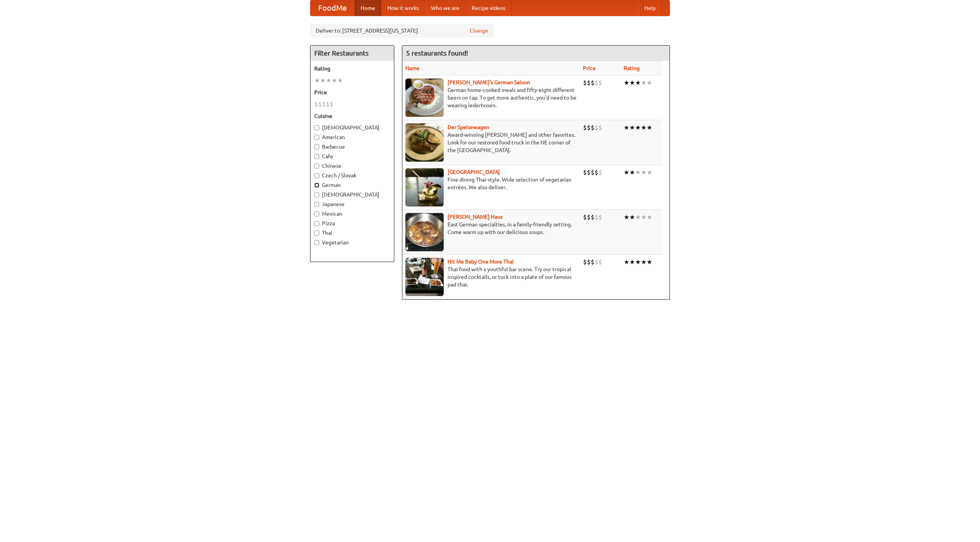  I want to click on label: Pizza, so click(353, 224).